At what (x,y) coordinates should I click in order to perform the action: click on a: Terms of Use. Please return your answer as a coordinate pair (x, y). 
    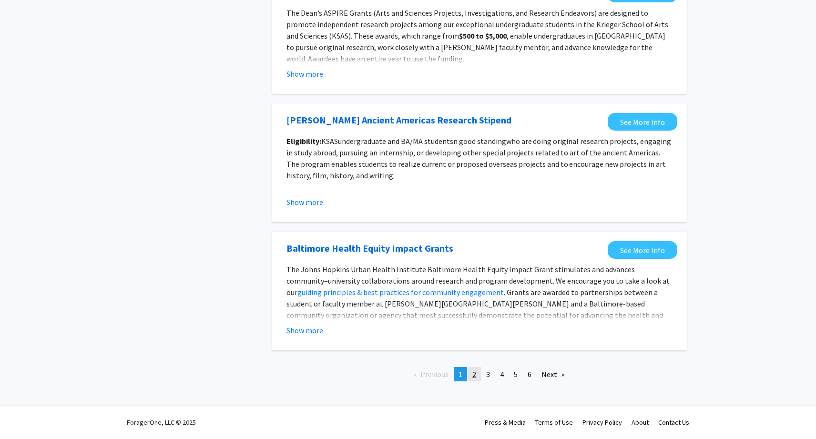
    Looking at the image, I should click on (554, 422).